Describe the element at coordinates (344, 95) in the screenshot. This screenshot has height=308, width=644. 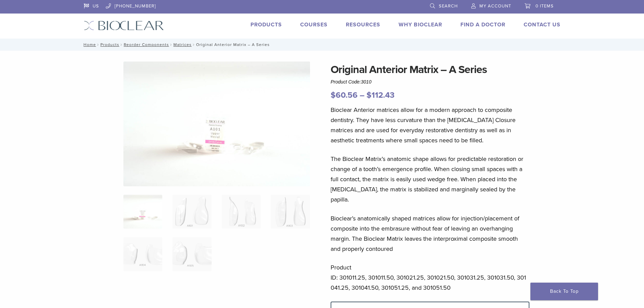
I see `bdi: 60.56` at that location.